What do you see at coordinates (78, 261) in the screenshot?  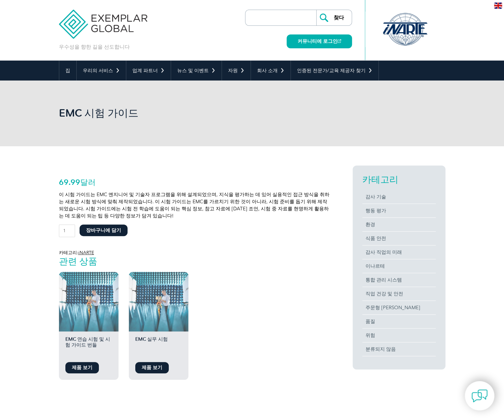 I see `font: 관련 상품` at bounding box center [78, 261].